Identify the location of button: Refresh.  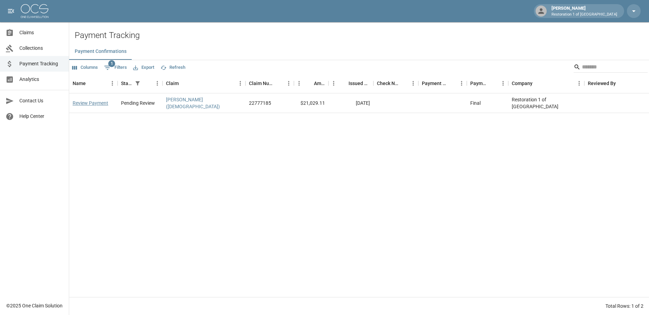
(173, 67).